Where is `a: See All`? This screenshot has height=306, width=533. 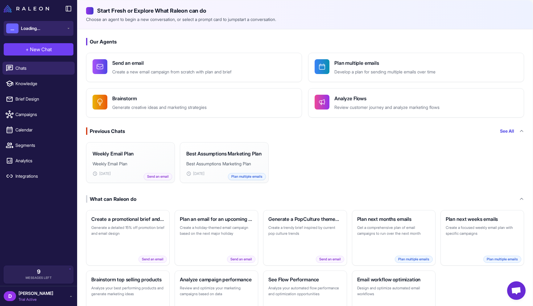 a: See All is located at coordinates (507, 131).